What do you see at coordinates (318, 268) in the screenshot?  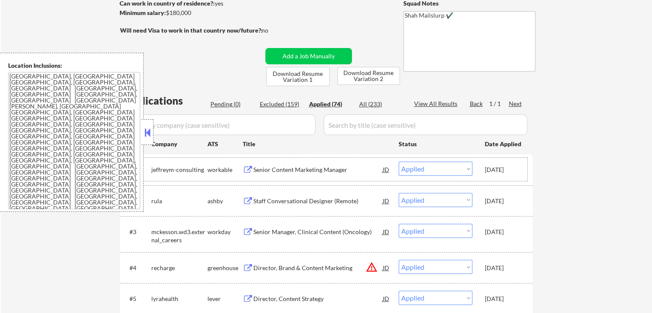 I see `div: Director, Brand & Content Marketing` at bounding box center [318, 268].